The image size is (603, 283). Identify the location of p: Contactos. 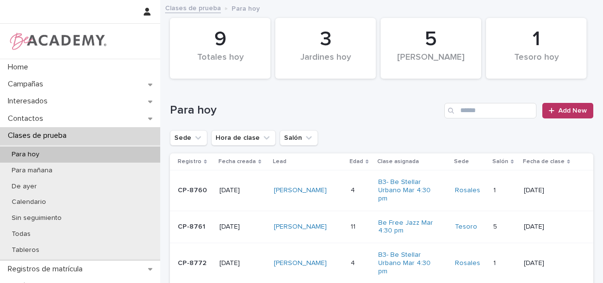
(27, 119).